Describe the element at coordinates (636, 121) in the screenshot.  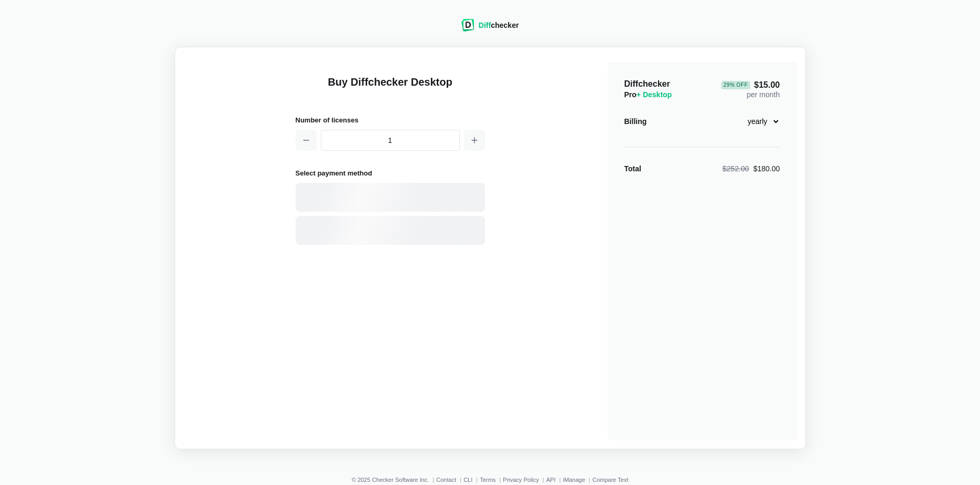
I see `div: Billing` at that location.